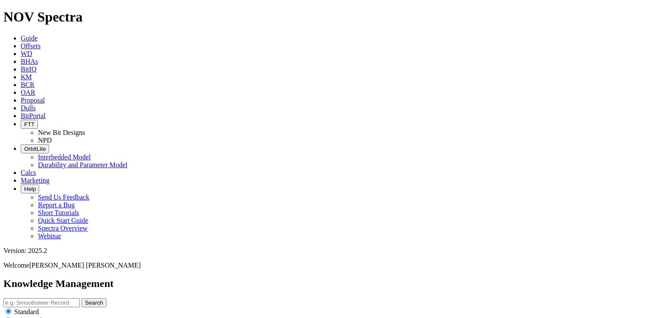 Image resolution: width=659 pixels, height=318 pixels. I want to click on button: Search, so click(94, 303).